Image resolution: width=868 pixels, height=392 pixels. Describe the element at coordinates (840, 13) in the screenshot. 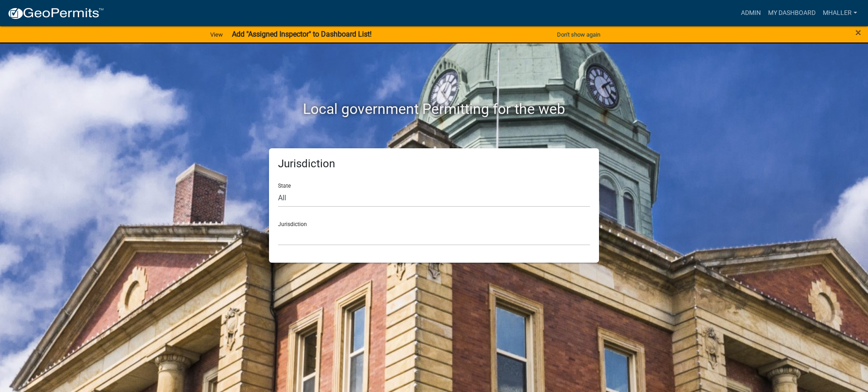

I see `a: mhaller` at that location.